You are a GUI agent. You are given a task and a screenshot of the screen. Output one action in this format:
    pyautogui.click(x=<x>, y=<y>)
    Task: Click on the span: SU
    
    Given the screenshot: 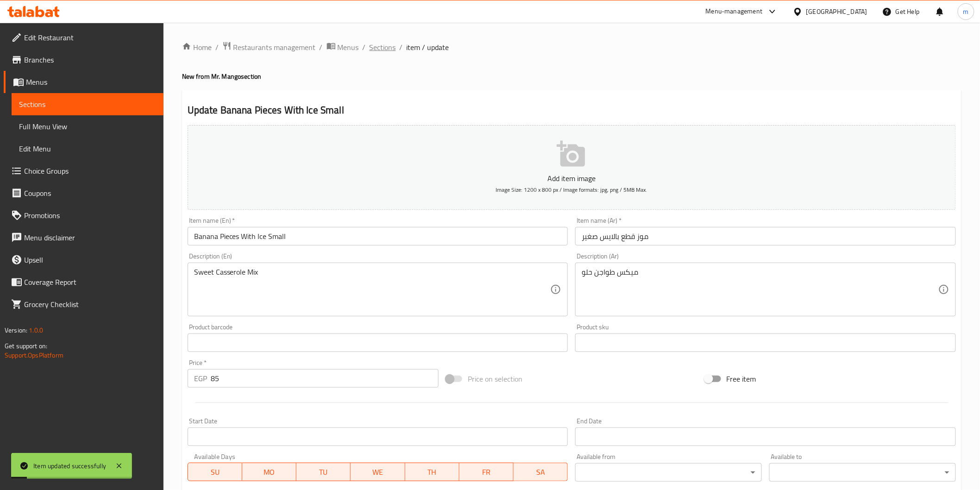 What is the action you would take?
    pyautogui.click(x=215, y=472)
    